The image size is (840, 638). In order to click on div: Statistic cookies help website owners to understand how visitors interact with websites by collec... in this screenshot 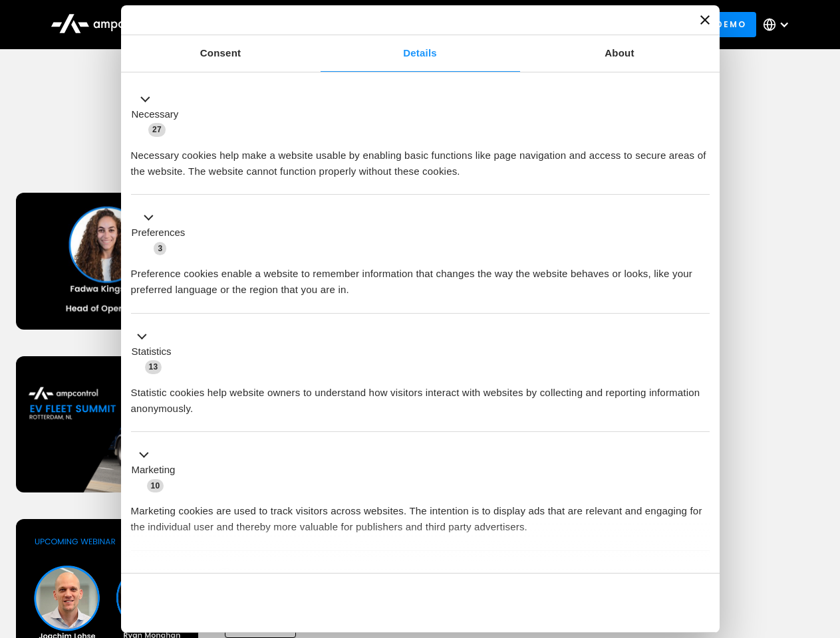, I will do `click(420, 395)`.